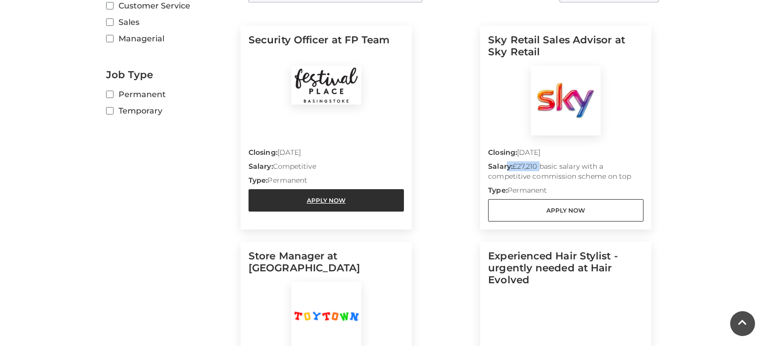 This screenshot has height=346, width=765. I want to click on h2: Job Type, so click(169, 75).